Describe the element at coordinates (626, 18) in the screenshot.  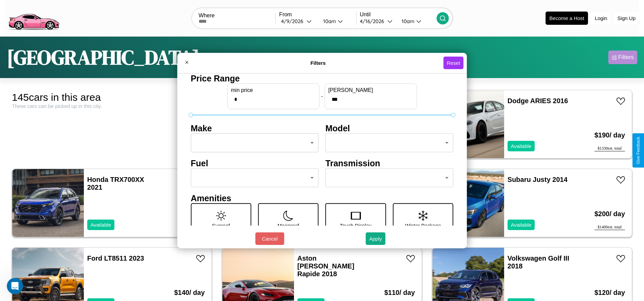
I see `button: Sign Up` at that location.